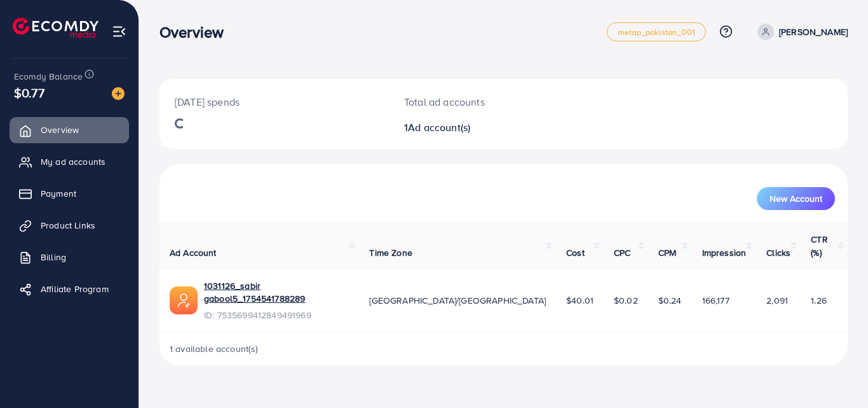  I want to click on span: CPC, so click(622, 253).